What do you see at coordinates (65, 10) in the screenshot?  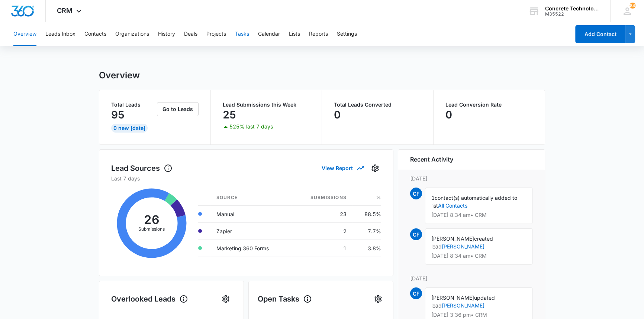 I see `span: CRM` at bounding box center [65, 10].